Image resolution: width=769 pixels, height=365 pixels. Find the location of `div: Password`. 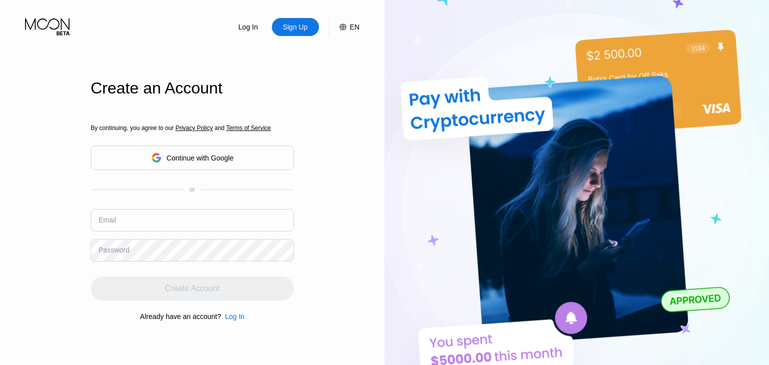

div: Password is located at coordinates (114, 250).